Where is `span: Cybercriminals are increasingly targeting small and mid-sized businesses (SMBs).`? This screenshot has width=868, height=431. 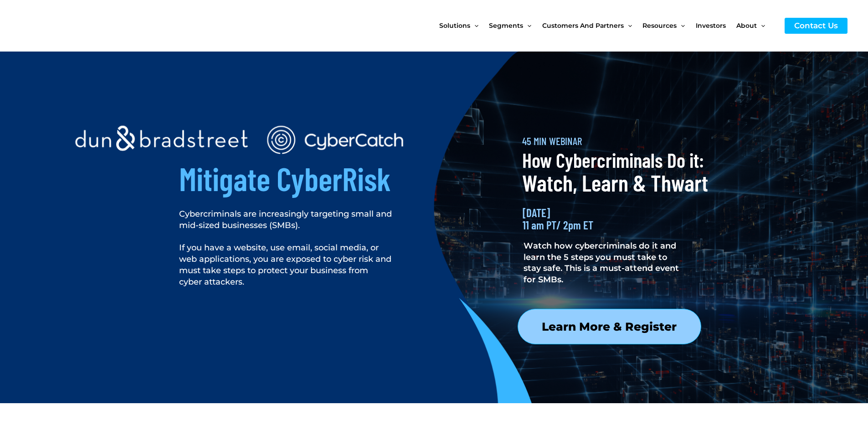 span: Cybercriminals are increasingly targeting small and mid-sized businesses (SMBs). is located at coordinates (285, 219).